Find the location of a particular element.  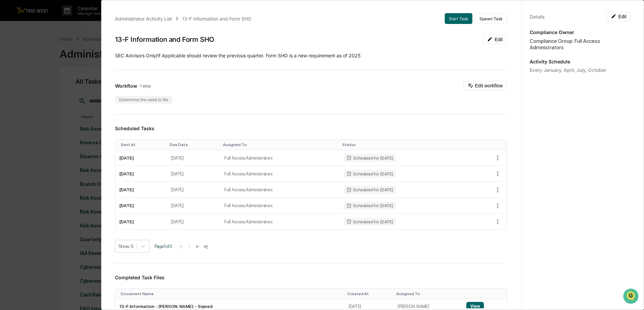

span: Data Lookup is located at coordinates (28, 101).